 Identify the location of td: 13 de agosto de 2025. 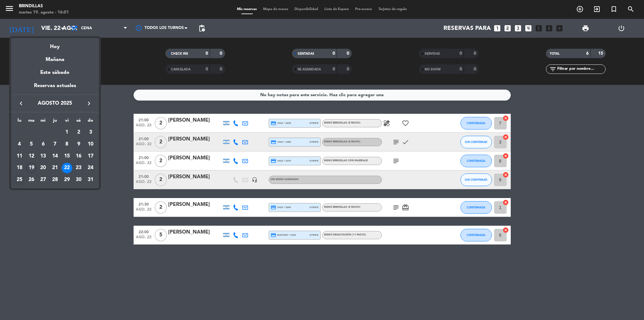
(43, 156).